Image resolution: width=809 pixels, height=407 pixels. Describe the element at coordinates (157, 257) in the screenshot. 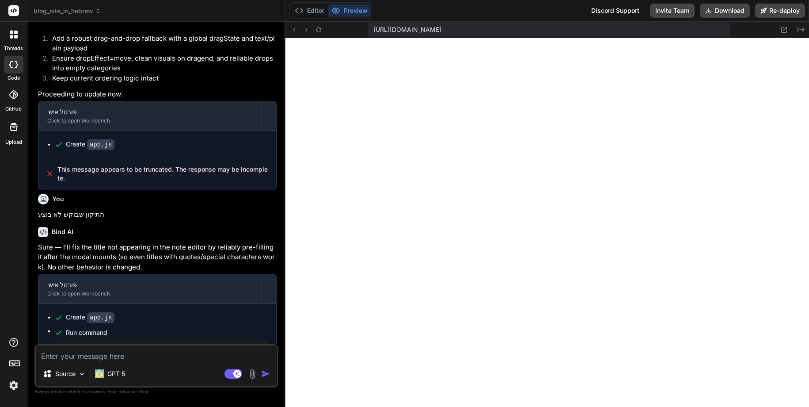

I see `p: Sure — I’ll fix the title not appearing in the note editor by reliably pre-filling it after the m...` at that location.